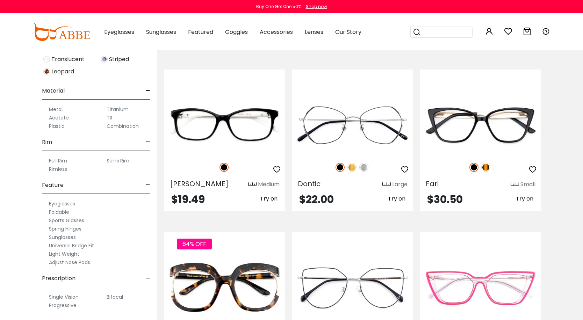 This screenshot has height=320, width=583. What do you see at coordinates (225, 287) in the screenshot?
I see `img: Tortoise Johnson - Plastic ,Universal Bridge Fit` at bounding box center [225, 287].